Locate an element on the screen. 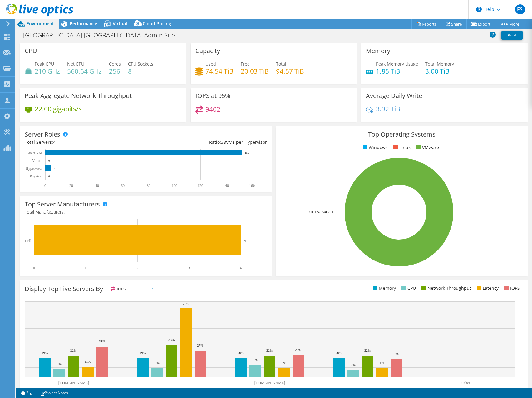 This screenshot has height=398, width=532. a: Export is located at coordinates (481, 24).